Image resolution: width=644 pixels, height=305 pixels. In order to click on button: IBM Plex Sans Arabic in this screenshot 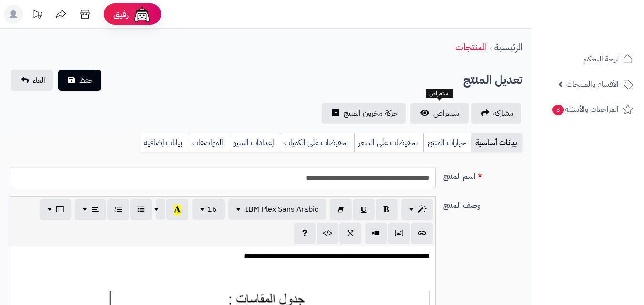, I will do `click(277, 209)`.